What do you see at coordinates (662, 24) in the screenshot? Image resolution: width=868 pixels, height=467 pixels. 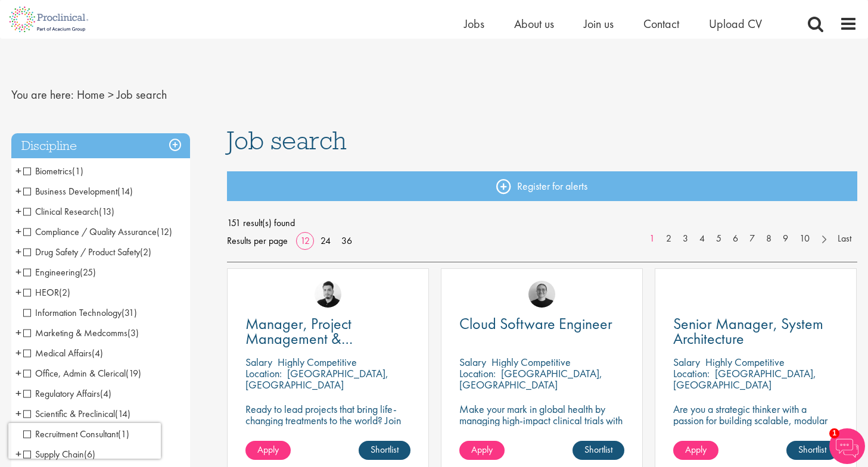 I see `span: Contact` at bounding box center [662, 24].